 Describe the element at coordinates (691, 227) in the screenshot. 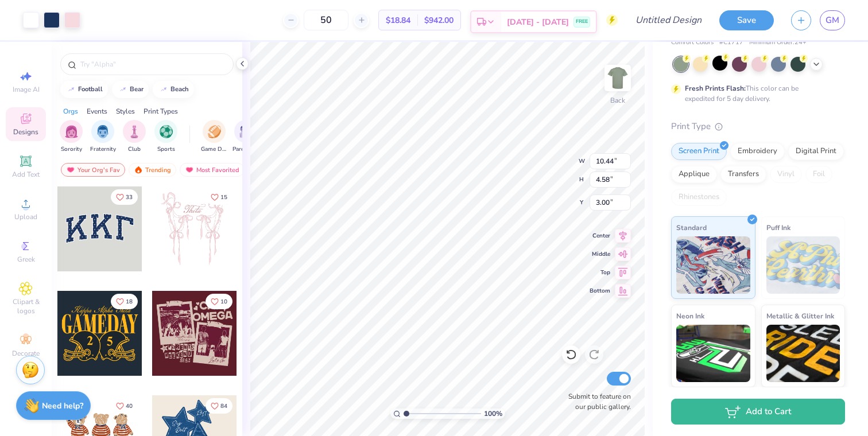

I see `span: Standard` at that location.